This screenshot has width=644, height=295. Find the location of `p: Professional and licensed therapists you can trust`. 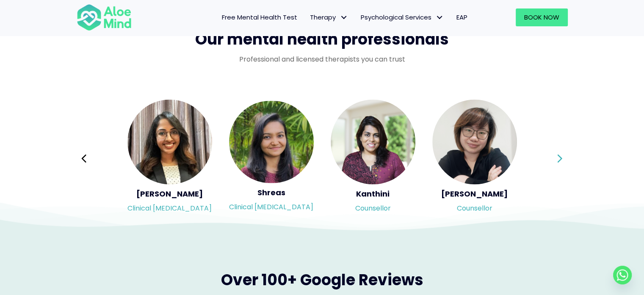

p: Professional and licensed therapists you can trust is located at coordinates (322, 59).